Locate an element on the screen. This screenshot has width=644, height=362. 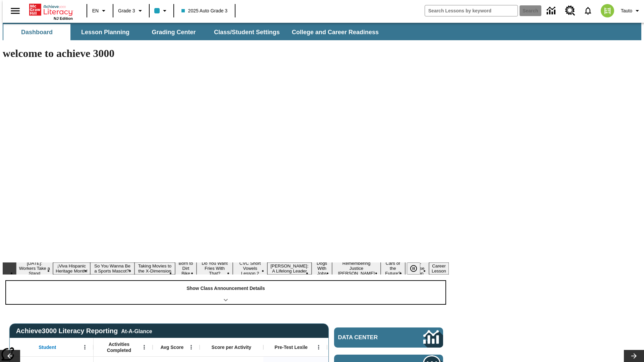
p: Show Class Announcement Details is located at coordinates (226, 288).